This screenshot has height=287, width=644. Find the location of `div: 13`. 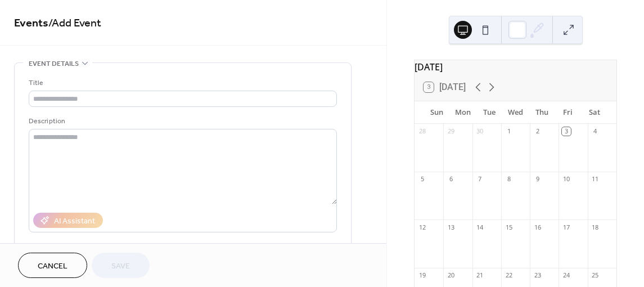

div: 13 is located at coordinates (451, 227).